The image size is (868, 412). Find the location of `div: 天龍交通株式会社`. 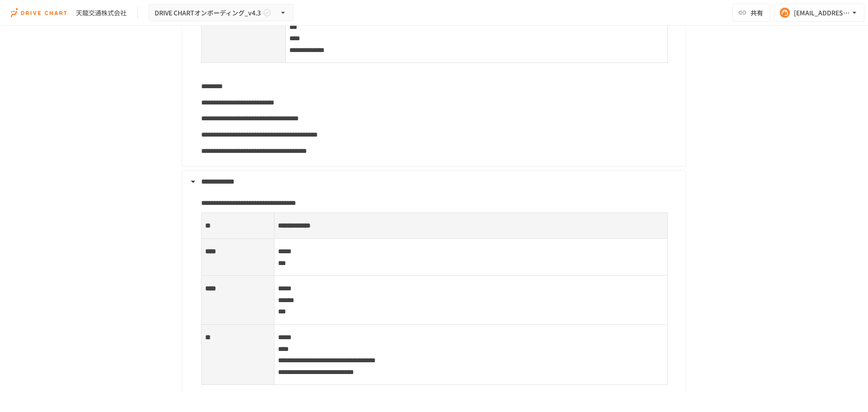

div: 天龍交通株式会社 is located at coordinates (102, 12).